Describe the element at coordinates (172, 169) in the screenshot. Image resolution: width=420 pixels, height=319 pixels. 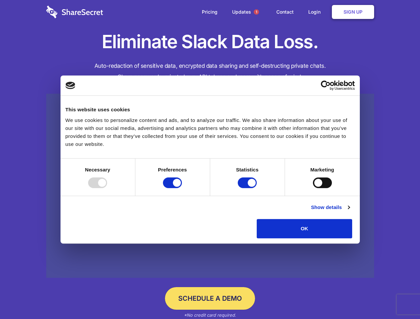
I see `strong: Preferences` at that location.